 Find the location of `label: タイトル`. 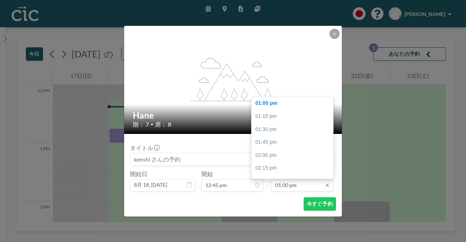

label: タイトル is located at coordinates (144, 148).